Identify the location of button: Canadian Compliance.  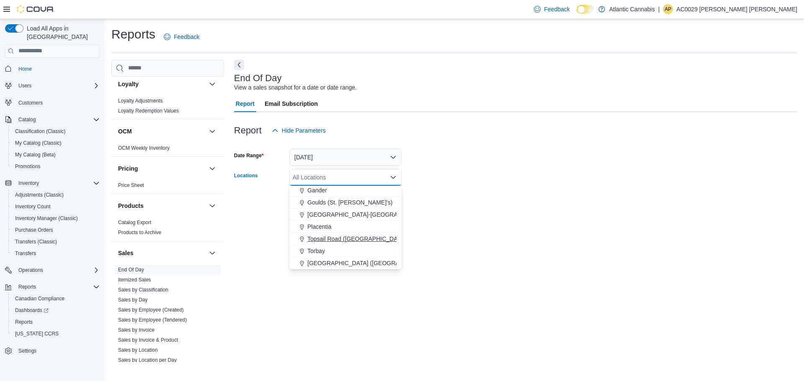
(56, 299).